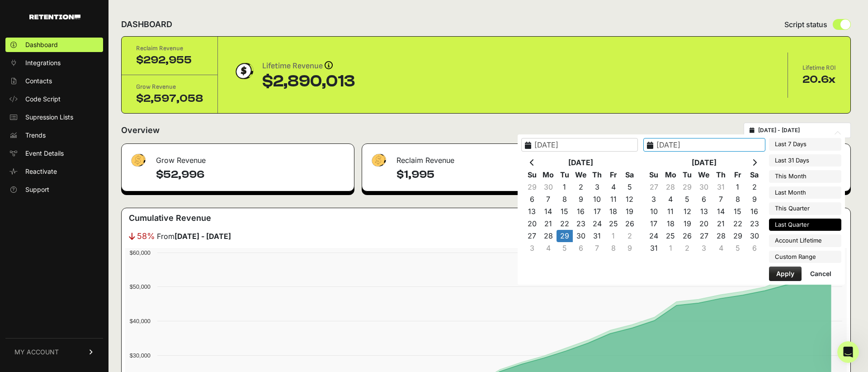 The height and width of the screenshot is (372, 868). What do you see at coordinates (721, 211) in the screenshot?
I see `td: 14` at bounding box center [721, 211].